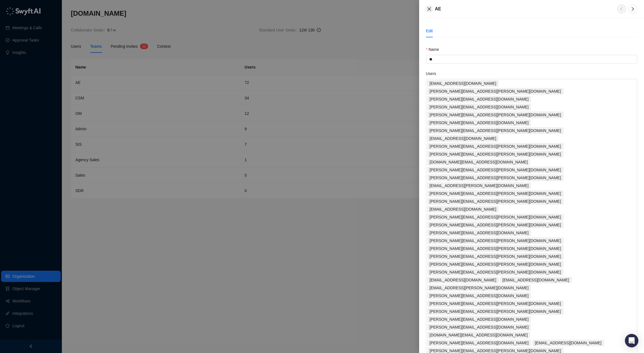 This screenshot has height=353, width=644. Describe the element at coordinates (438, 9) in the screenshot. I see `h5: AE` at that location.